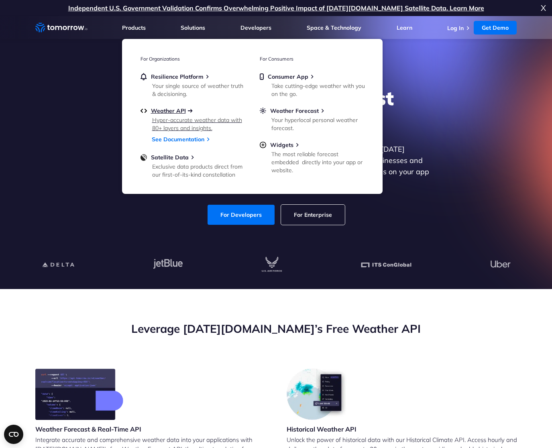 The width and height of the screenshot is (552, 448). What do you see at coordinates (256, 28) in the screenshot?
I see `a: Developers` at bounding box center [256, 28].